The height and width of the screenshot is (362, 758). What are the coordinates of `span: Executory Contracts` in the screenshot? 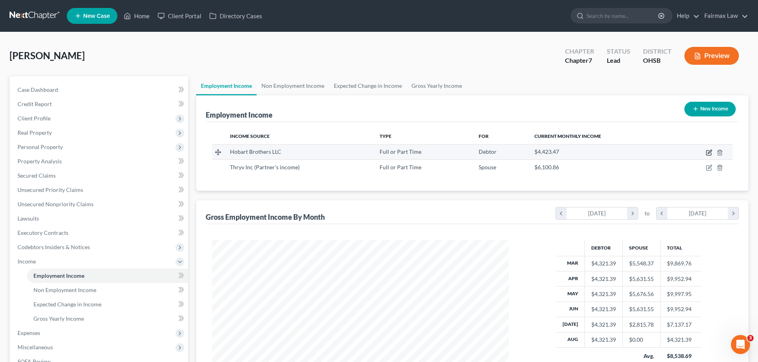 It's located at (43, 233).